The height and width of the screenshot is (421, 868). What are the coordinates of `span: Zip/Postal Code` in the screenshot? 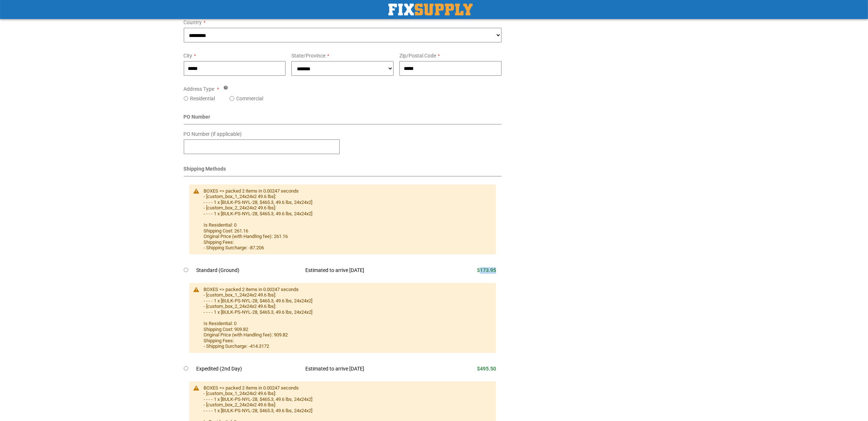 It's located at (417, 55).